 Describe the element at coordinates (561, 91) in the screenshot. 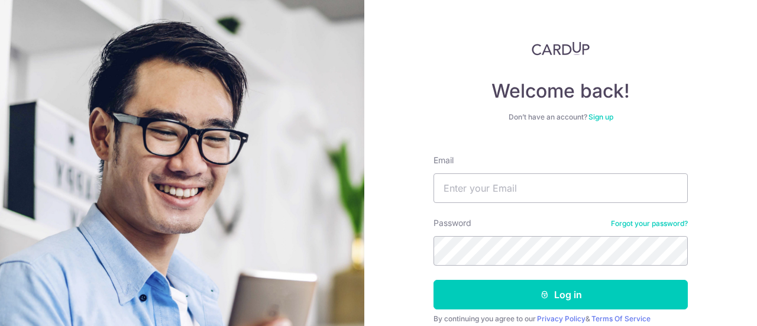

I see `h4: Welcome back!` at that location.